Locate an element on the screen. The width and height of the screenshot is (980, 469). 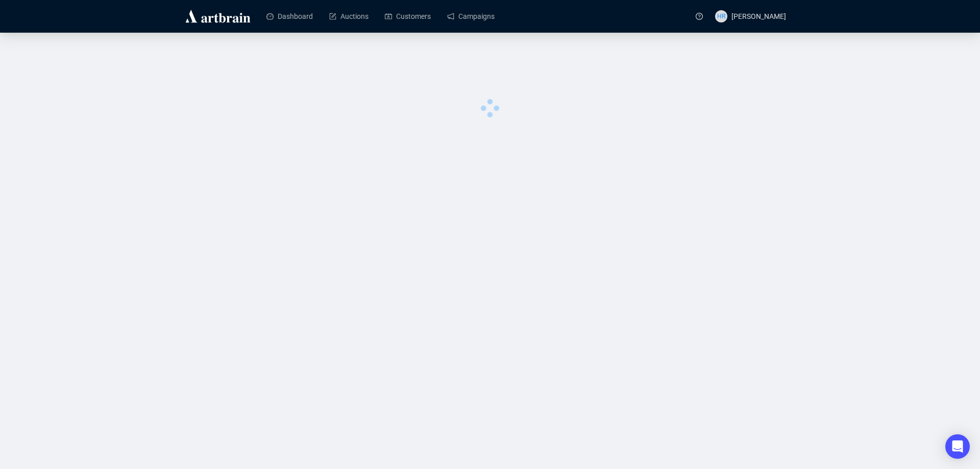
a: Dashboard is located at coordinates (290, 17).